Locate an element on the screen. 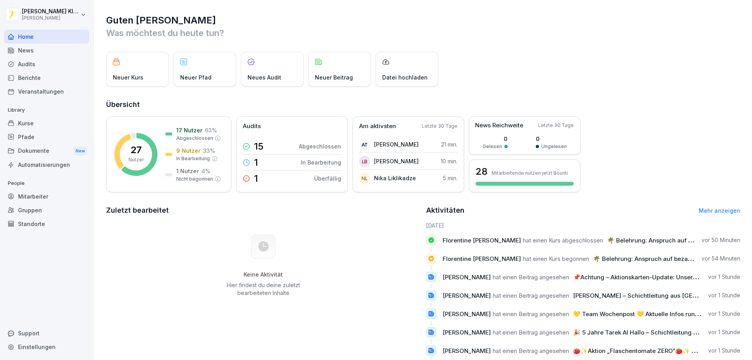 The image size is (752, 360). p: News Reichweite is located at coordinates (499, 125).